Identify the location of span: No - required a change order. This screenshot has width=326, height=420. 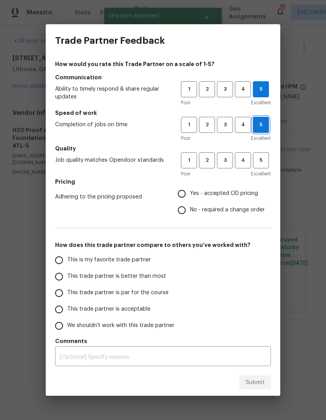
(227, 210).